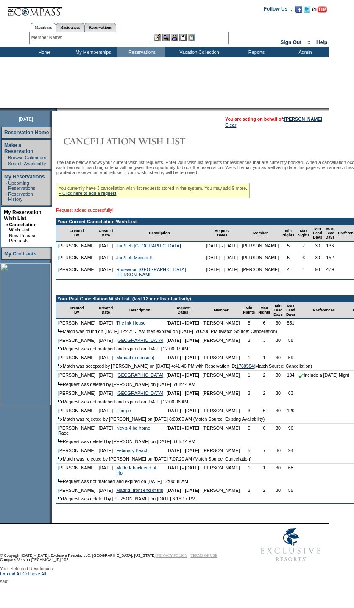  What do you see at coordinates (222, 233) in the screenshot?
I see `td: Request Dates` at bounding box center [222, 233].